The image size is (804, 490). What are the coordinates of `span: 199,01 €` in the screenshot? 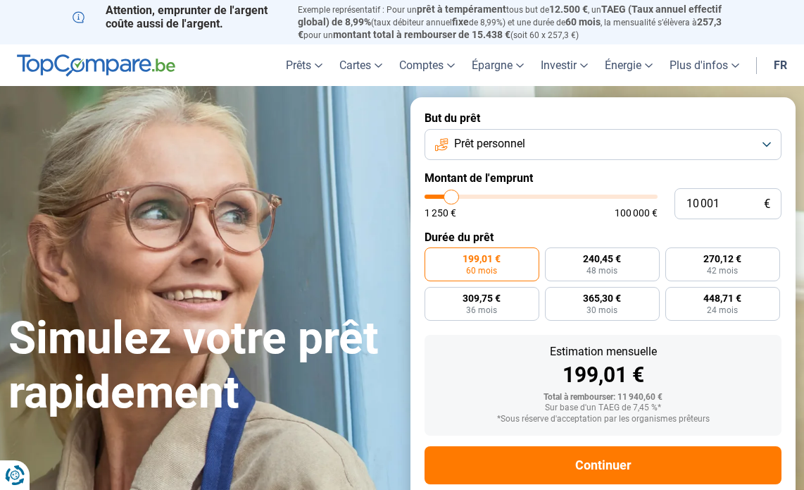 It's located at (482, 259).